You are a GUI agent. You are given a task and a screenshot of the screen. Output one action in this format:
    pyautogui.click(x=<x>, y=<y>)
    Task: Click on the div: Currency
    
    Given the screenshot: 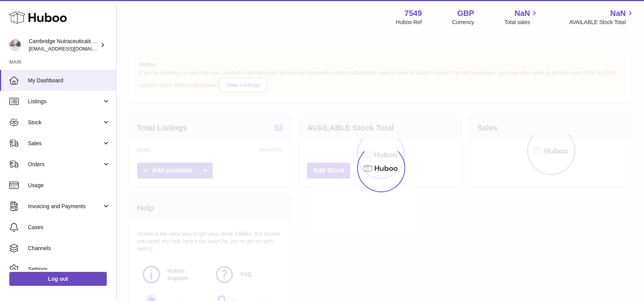 What is the action you would take?
    pyautogui.click(x=463, y=22)
    